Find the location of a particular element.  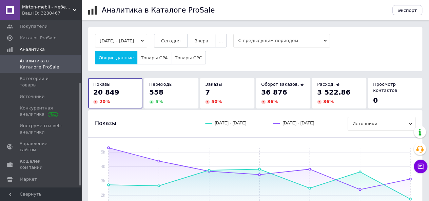

span: Конкурентная аналитика is located at coordinates (41, 111).